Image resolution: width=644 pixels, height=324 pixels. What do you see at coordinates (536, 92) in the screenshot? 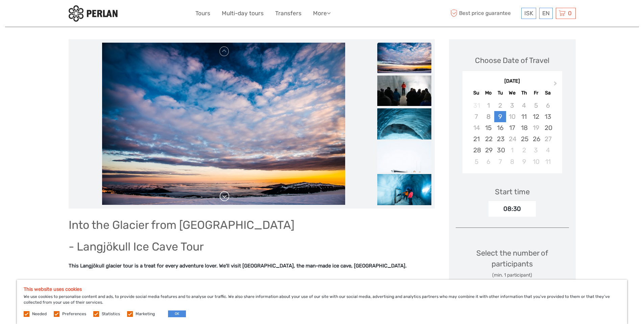
I see `div: Fr` at bounding box center [536, 92].